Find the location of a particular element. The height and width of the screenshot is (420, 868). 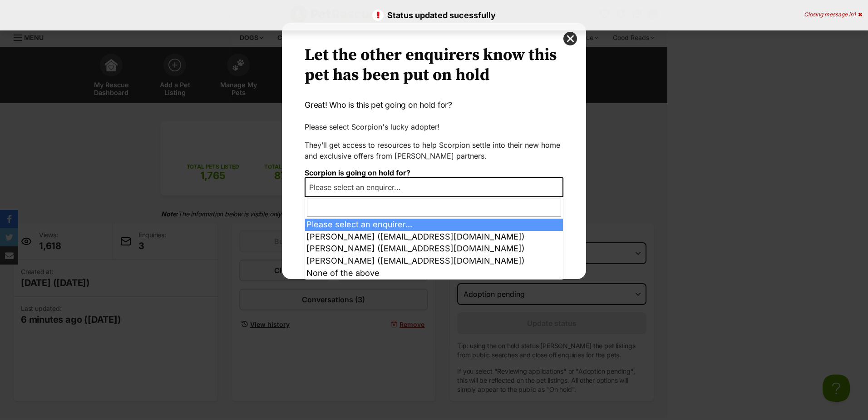

p: Great! Who is this pet going on hold for? is located at coordinates (434, 105).